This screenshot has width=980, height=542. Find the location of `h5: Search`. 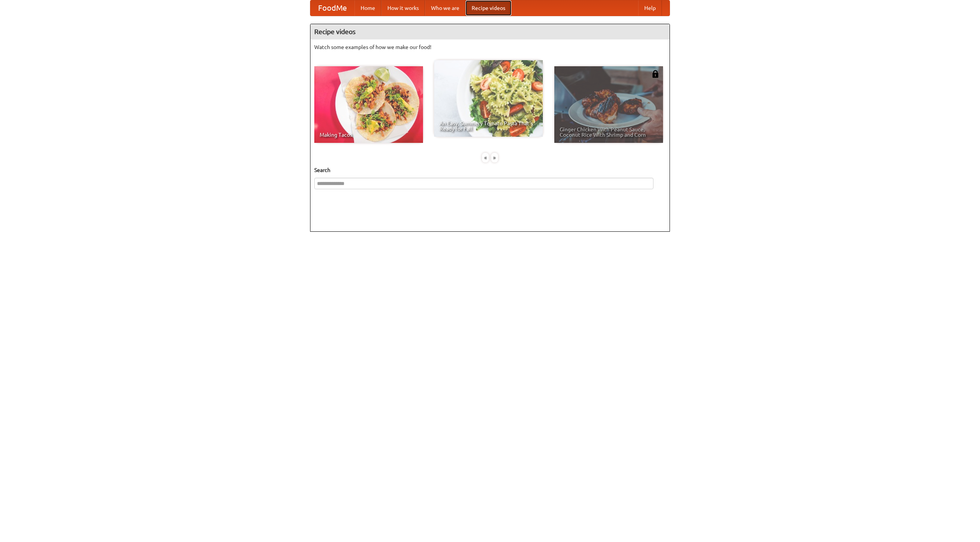

h5: Search is located at coordinates (490, 170).